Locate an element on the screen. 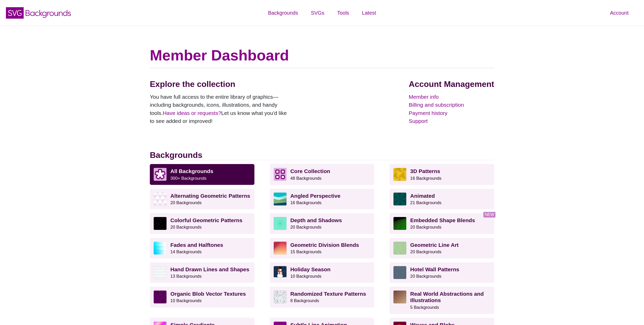  img: wooden floor pattern is located at coordinates (400, 297).